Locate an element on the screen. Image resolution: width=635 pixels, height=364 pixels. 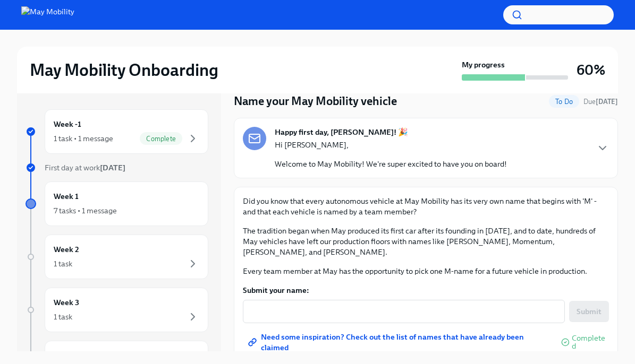
a: Week 31 task is located at coordinates (117, 310).